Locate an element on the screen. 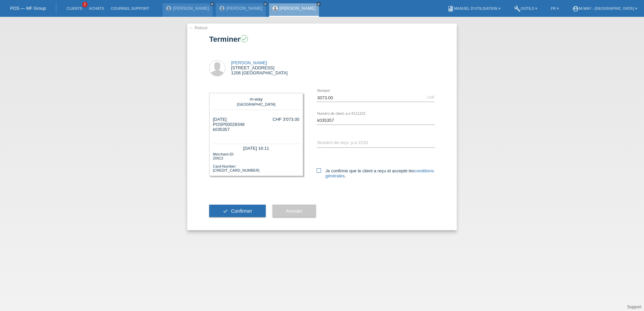  a: Support is located at coordinates (634, 307).